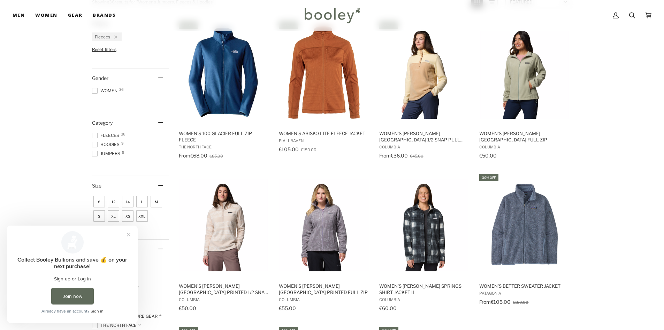 The height and width of the screenshot is (330, 664). I want to click on span: Gender, so click(100, 78).